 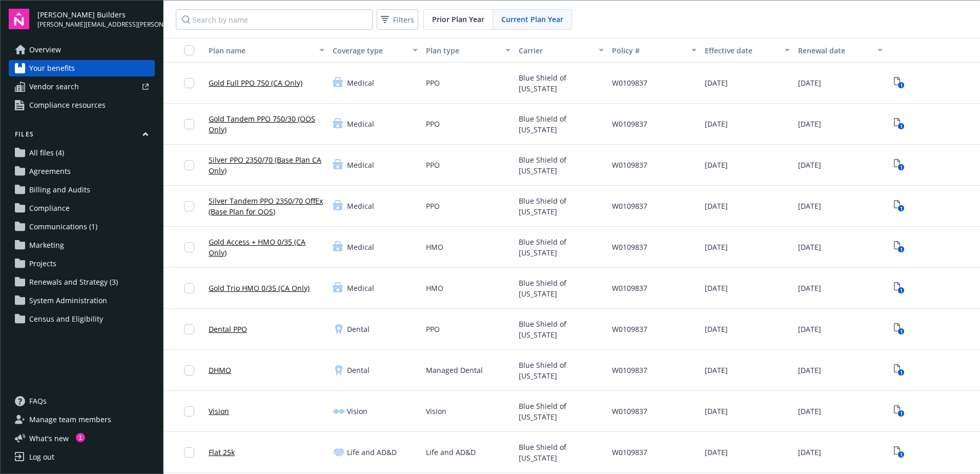 What do you see at coordinates (46, 50) in the screenshot?
I see `span: Overview` at bounding box center [46, 50].